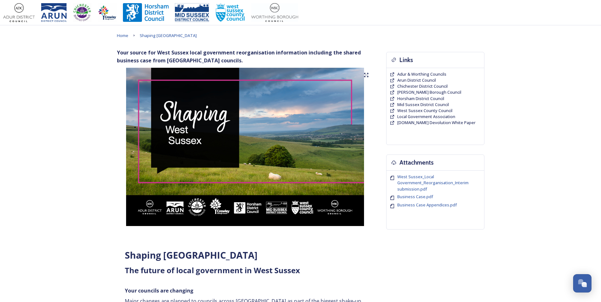  What do you see at coordinates (416, 162) in the screenshot?
I see `h3: Attachments` at bounding box center [416, 162].